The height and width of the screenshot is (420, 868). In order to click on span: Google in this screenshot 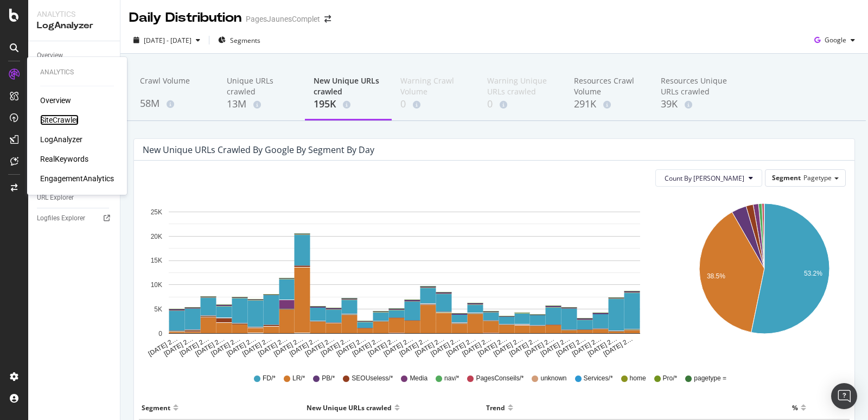, I will do `click(835, 39)`.